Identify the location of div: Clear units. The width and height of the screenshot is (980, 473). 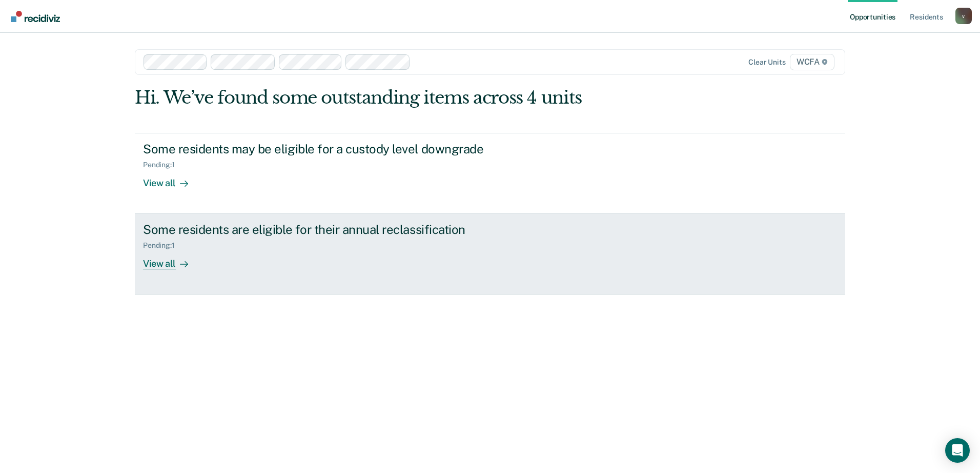
(766, 62).